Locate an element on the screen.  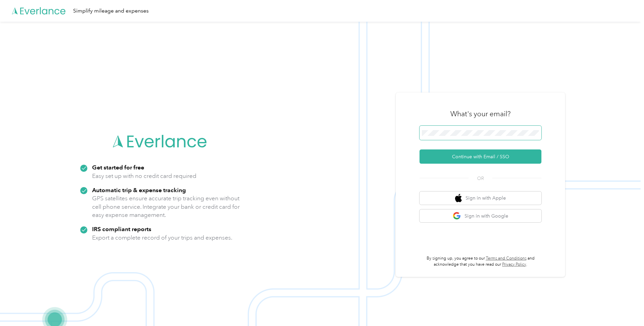
p: Export a complete record of your trips and expenses. is located at coordinates (162, 237).